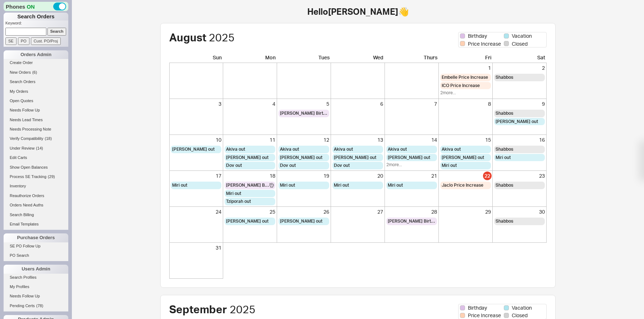 The width and height of the screenshot is (644, 319). I want to click on span: Process SE Tracking, so click(28, 177).